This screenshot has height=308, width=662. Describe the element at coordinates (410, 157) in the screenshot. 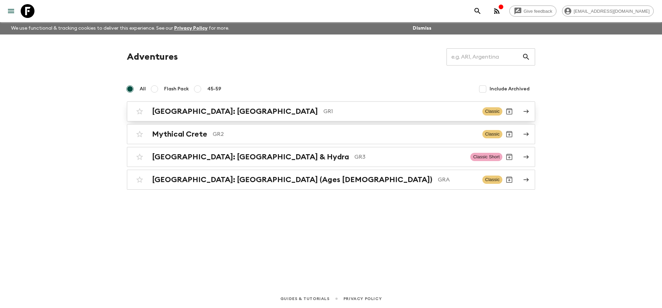

I see `p: GR3` at that location.